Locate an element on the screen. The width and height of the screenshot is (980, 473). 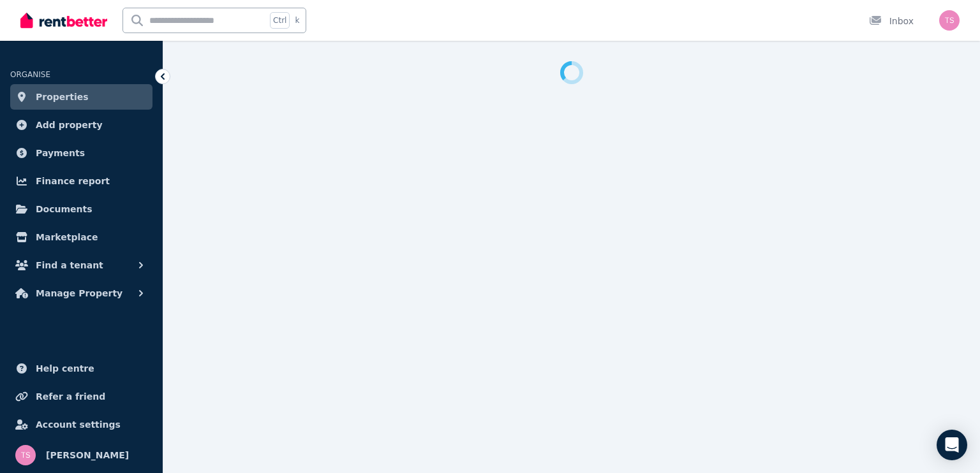
a: Refer a friend is located at coordinates (81, 397).